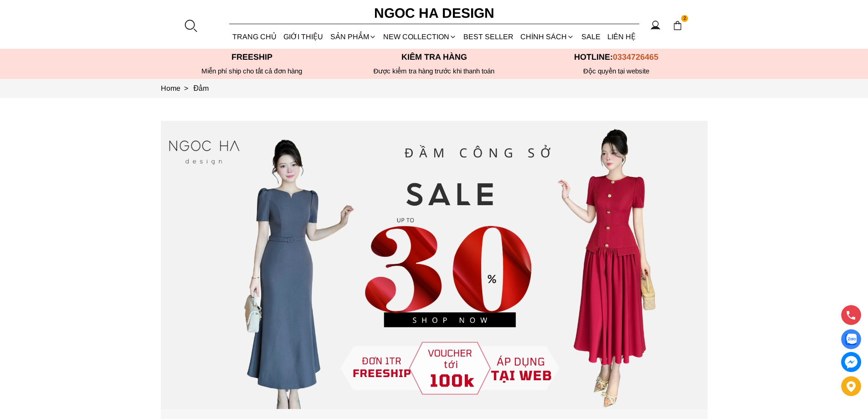  I want to click on font: Kiểm tra hàng, so click(434, 57).